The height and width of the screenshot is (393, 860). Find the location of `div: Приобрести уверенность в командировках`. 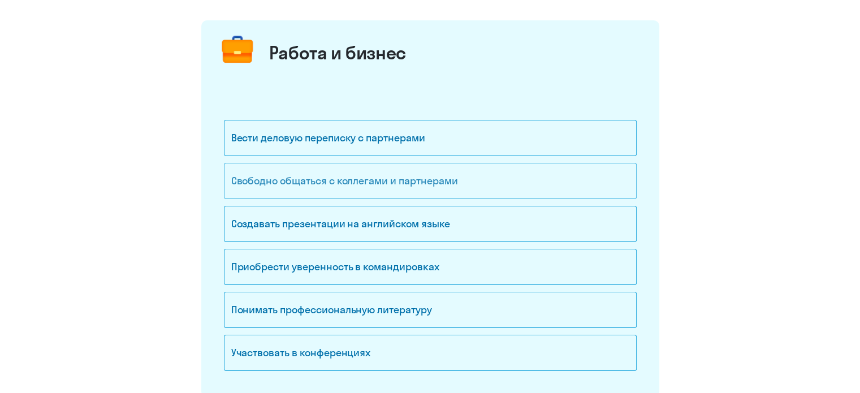

div: Приобрести уверенность в командировках is located at coordinates (430, 267).